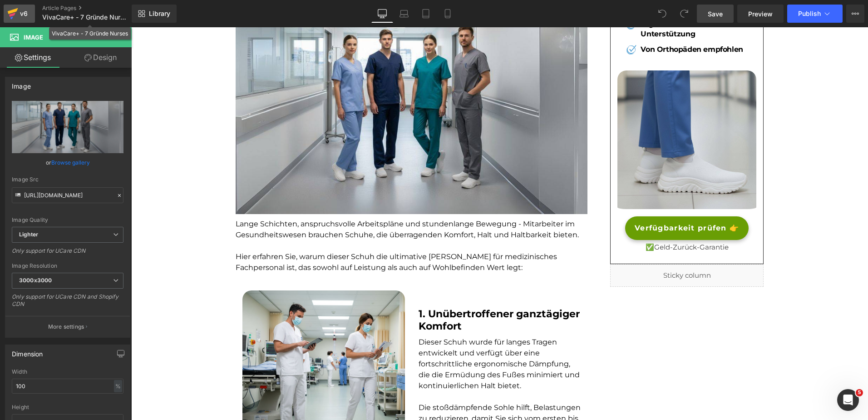 This screenshot has height=420, width=868. I want to click on a: Mobile, so click(447, 14).